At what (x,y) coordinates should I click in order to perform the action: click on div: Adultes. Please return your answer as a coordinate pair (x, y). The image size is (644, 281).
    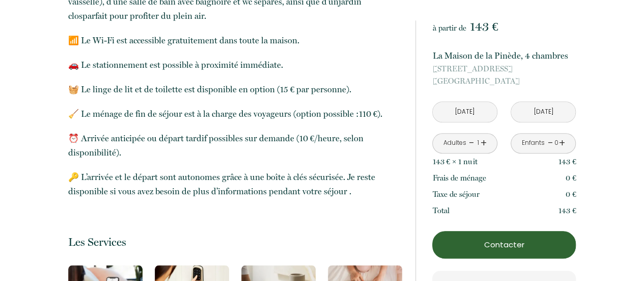
    Looking at the image, I should click on (454, 142).